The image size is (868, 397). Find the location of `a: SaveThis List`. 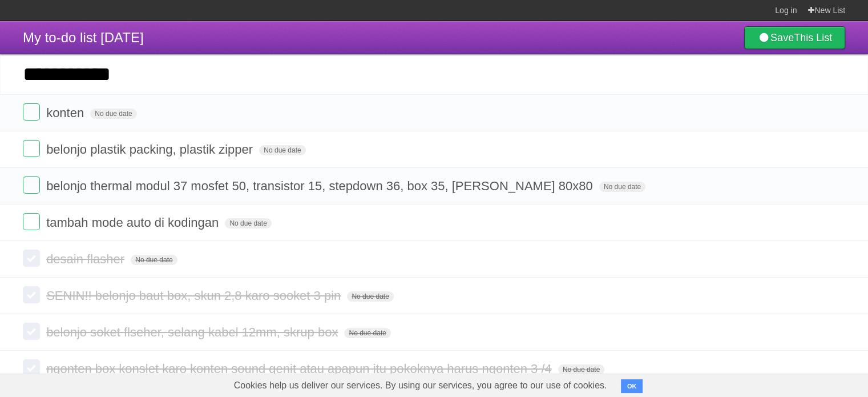

a: SaveThis List is located at coordinates (795, 38).